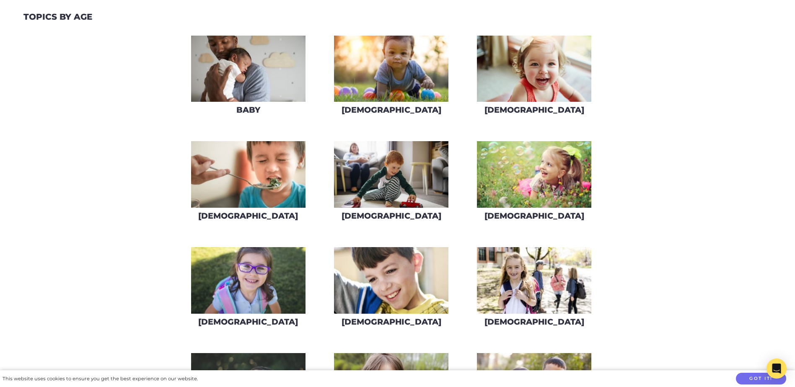 The height and width of the screenshot is (387, 795). What do you see at coordinates (248, 110) in the screenshot?
I see `h3: Baby` at bounding box center [248, 110].